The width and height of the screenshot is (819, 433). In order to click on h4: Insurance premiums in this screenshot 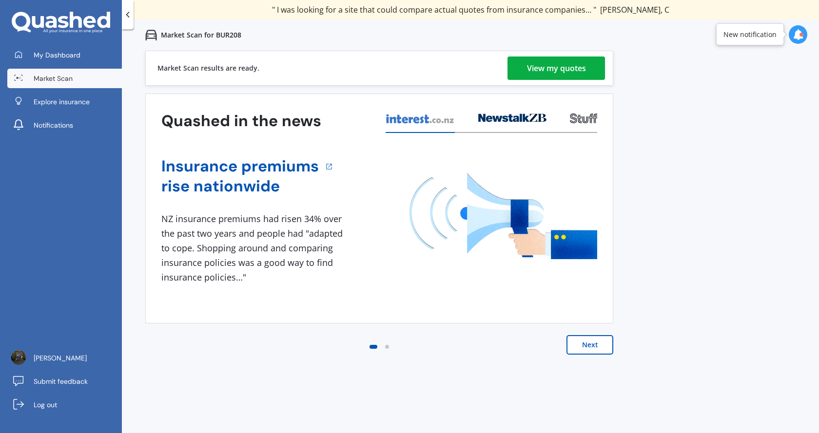, I will do `click(240, 166)`.